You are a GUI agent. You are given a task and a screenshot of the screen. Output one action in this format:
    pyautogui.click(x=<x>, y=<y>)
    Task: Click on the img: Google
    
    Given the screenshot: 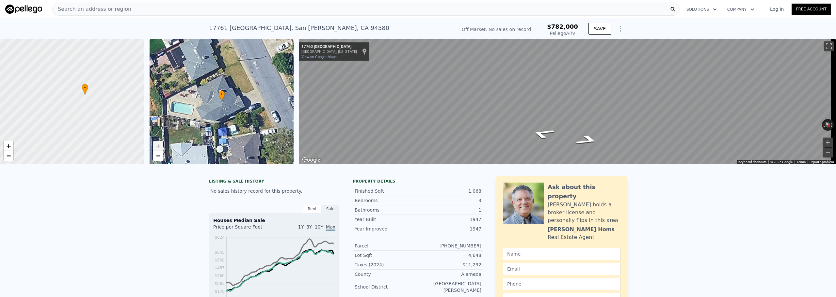 What is the action you would take?
    pyautogui.click(x=311, y=160)
    